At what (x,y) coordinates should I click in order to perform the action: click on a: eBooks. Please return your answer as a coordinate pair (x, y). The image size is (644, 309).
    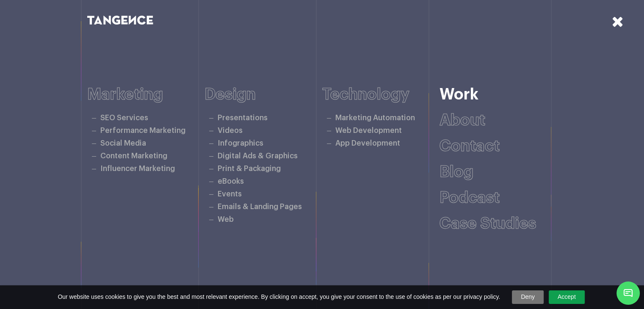
    Looking at the image, I should click on (230, 182).